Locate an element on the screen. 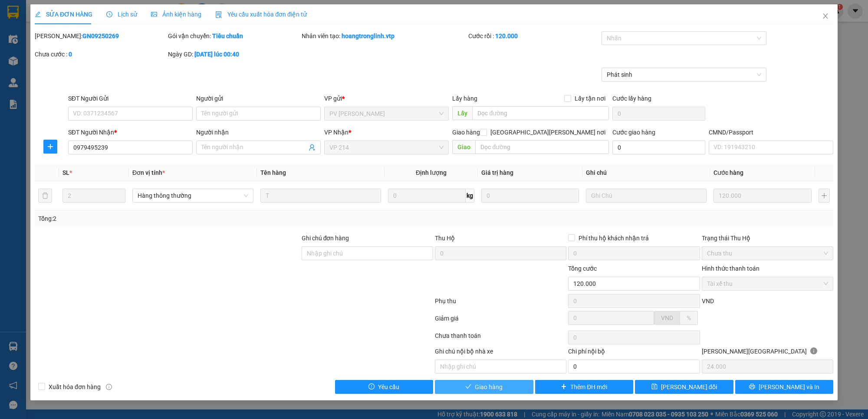 This screenshot has height=419, width=868. div: CMND/Passport is located at coordinates (771, 133).